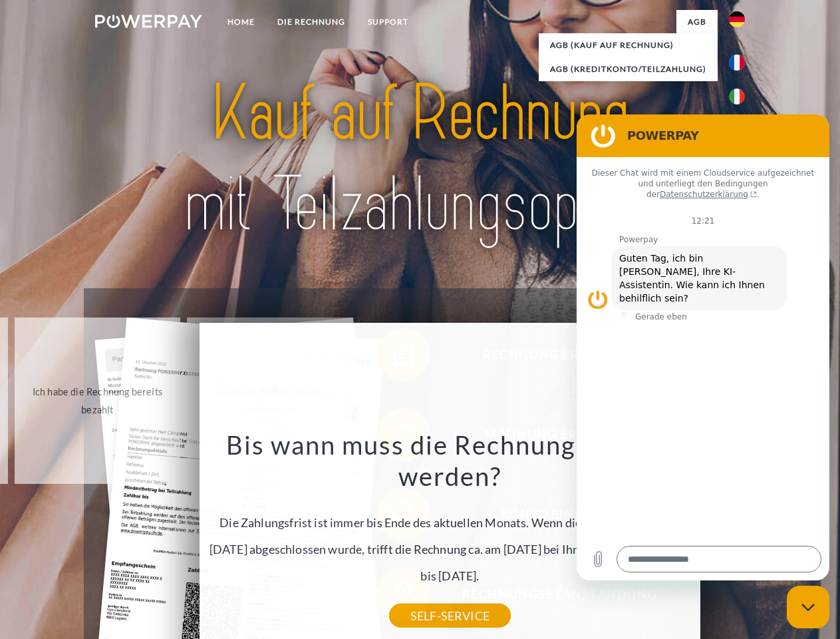 This screenshot has height=639, width=840. What do you see at coordinates (628, 69) in the screenshot?
I see `a: AGB (Kreditkonto/Teilzahlung)` at bounding box center [628, 69].